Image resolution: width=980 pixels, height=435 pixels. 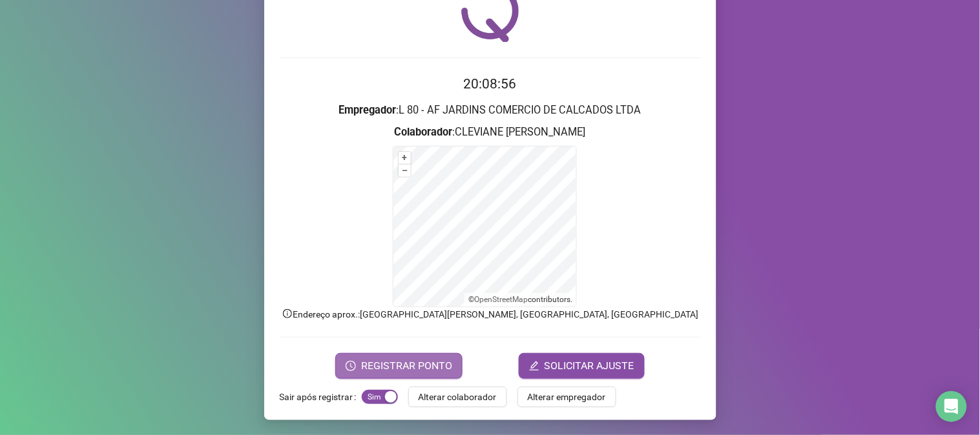 I want to click on button: editSOLICITAR AJUSTE, so click(x=581, y=366).